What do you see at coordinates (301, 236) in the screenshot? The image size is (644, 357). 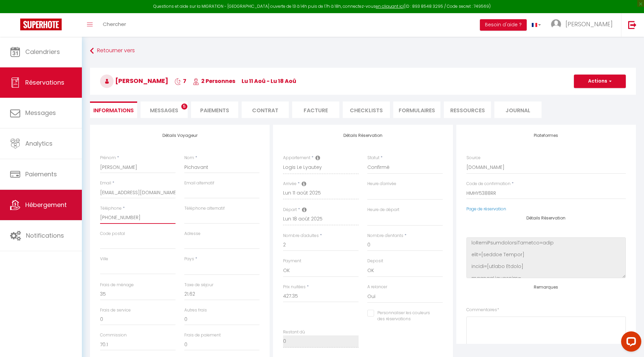 I see `label: Nombre d'adultes` at bounding box center [301, 236].